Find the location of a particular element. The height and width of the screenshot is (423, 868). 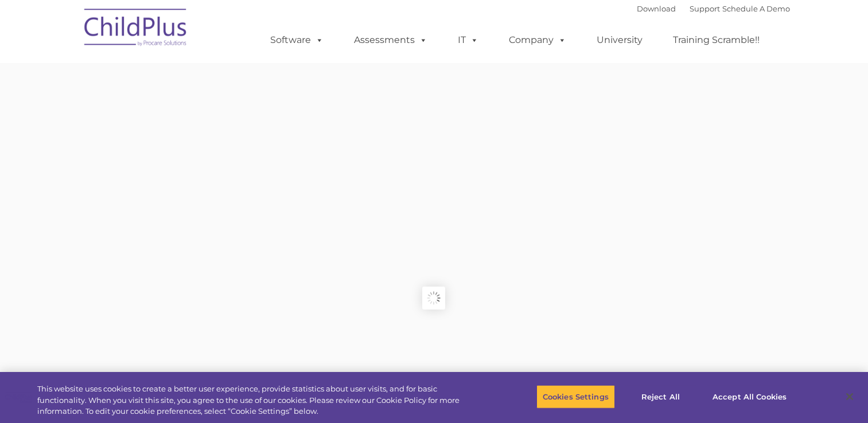

a: Training Scramble!! is located at coordinates (716, 40).